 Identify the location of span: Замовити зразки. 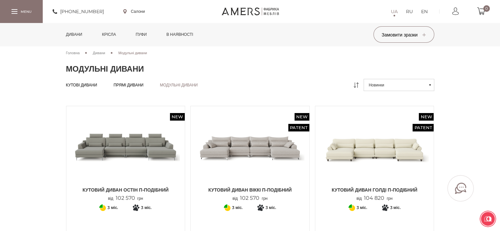
(404, 35).